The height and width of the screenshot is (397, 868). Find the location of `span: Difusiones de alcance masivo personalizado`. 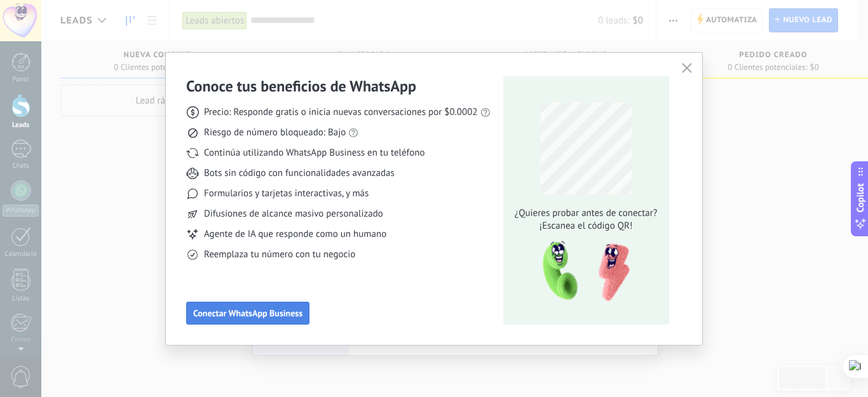

span: Difusiones de alcance masivo personalizado is located at coordinates (294, 214).